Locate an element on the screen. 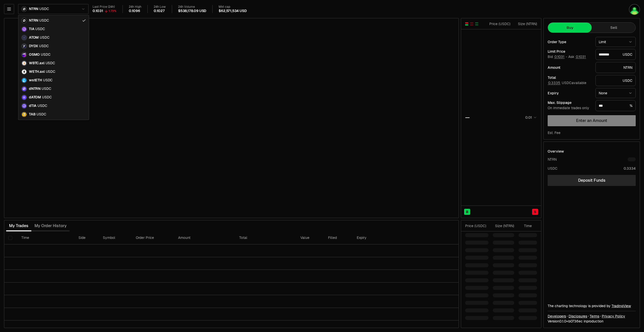 The image size is (644, 332). span: ATOM is located at coordinates (33, 38).